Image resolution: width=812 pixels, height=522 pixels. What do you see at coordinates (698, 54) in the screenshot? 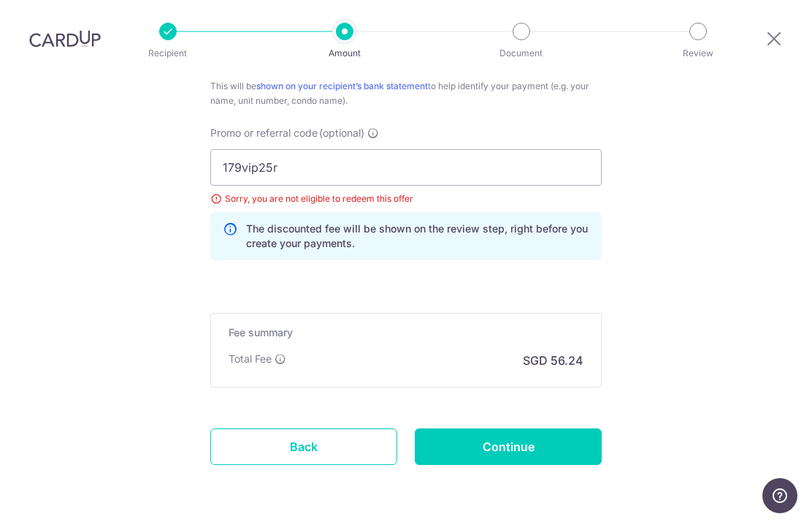
I see `p: Review` at bounding box center [698, 54].